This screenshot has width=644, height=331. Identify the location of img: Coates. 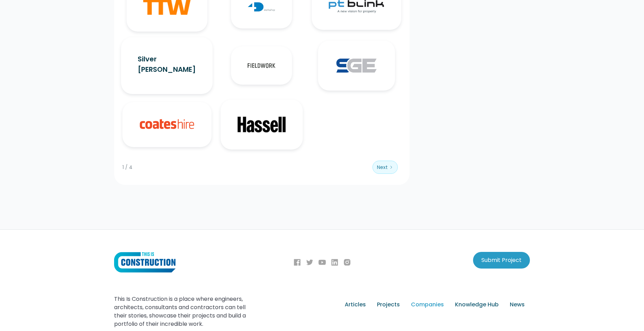
(167, 124).